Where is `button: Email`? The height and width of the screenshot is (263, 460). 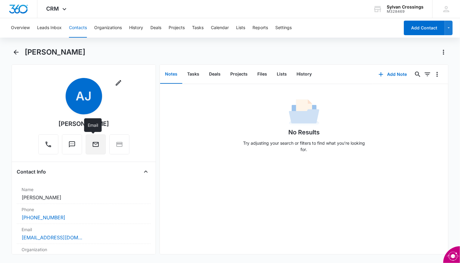
button: Email is located at coordinates (96, 145).